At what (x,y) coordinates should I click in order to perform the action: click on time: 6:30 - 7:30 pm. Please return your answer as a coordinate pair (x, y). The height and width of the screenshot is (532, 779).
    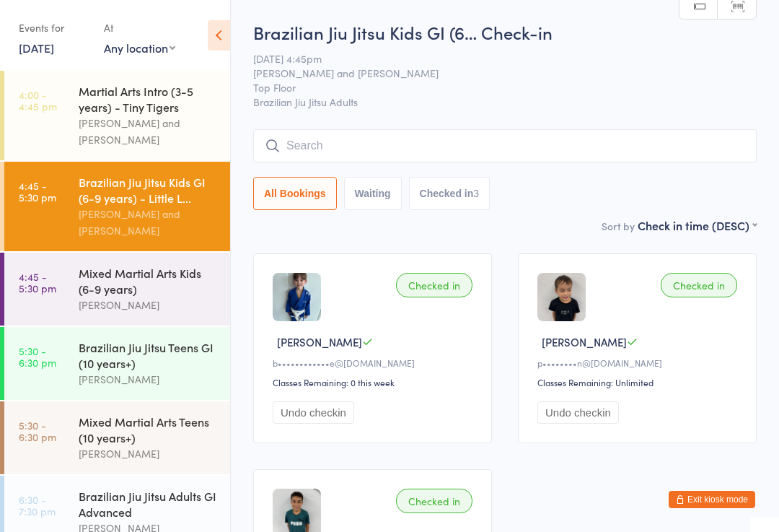
    Looking at the image, I should click on (37, 505).